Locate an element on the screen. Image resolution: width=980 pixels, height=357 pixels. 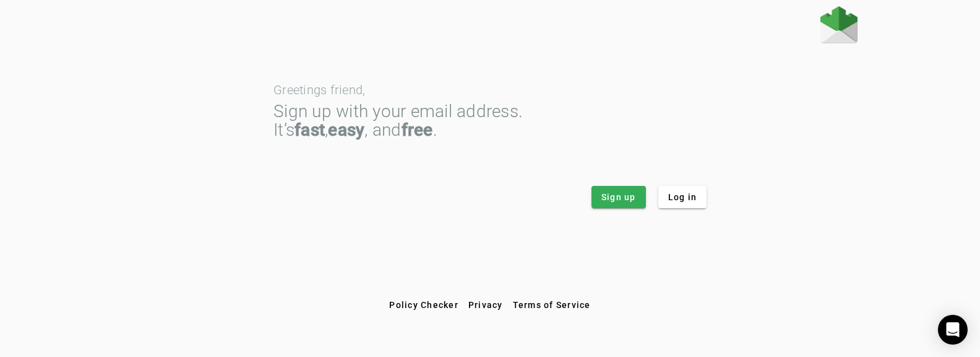
strong: easy is located at coordinates (346, 129).